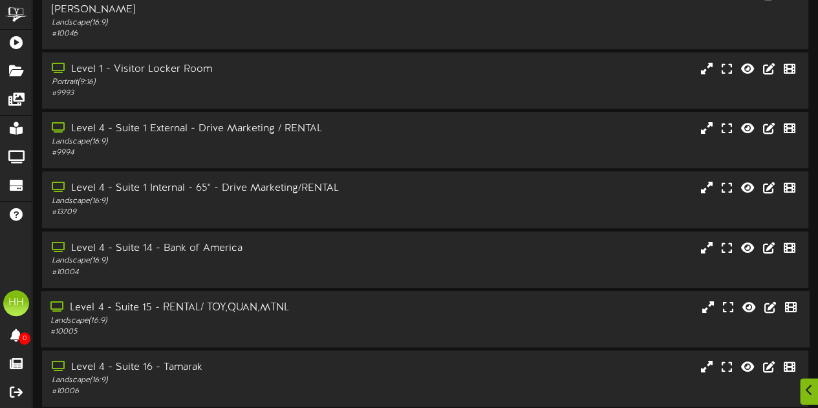 The width and height of the screenshot is (818, 408). What do you see at coordinates (202, 248) in the screenshot?
I see `div: Level 4 - Suite 14 - Bank of America` at bounding box center [202, 248].